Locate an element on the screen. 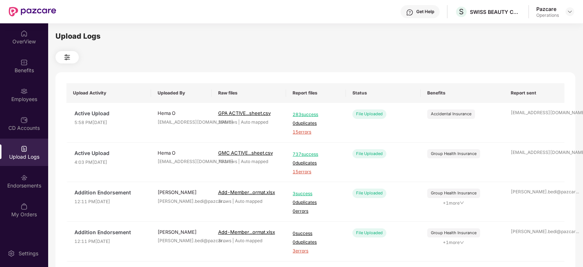 This screenshot has height=267, width=583. span: 283 success is located at coordinates (316, 115).